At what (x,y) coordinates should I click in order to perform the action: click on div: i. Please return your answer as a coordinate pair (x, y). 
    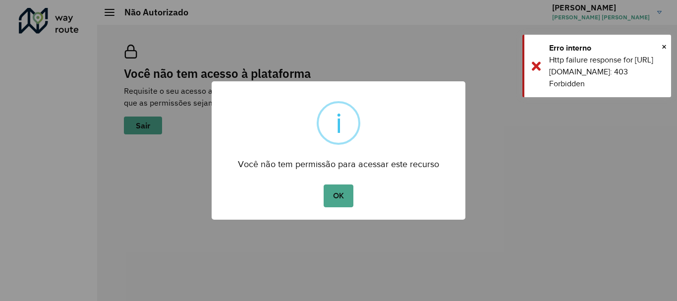
    Looking at the image, I should click on (339, 123).